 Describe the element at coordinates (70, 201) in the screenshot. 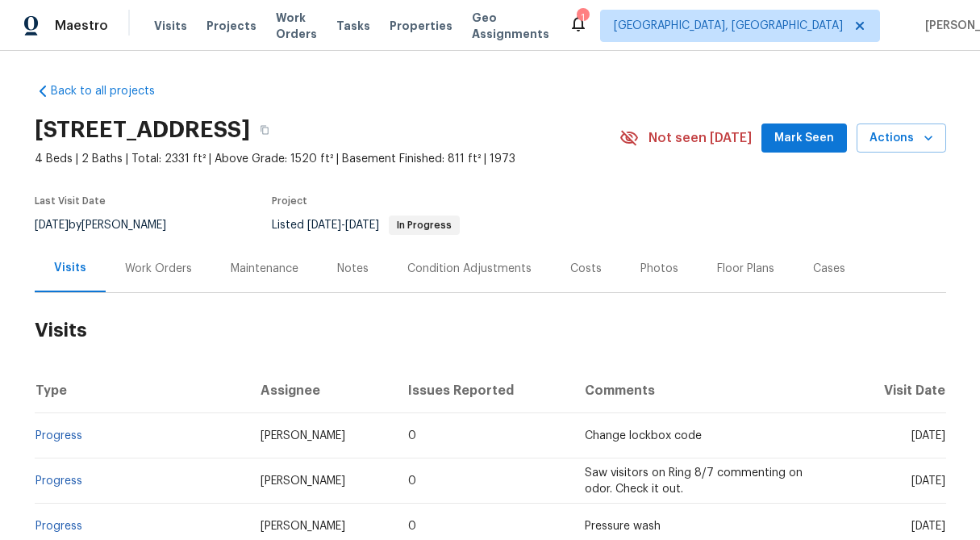

I see `span: Last Visit Date` at that location.